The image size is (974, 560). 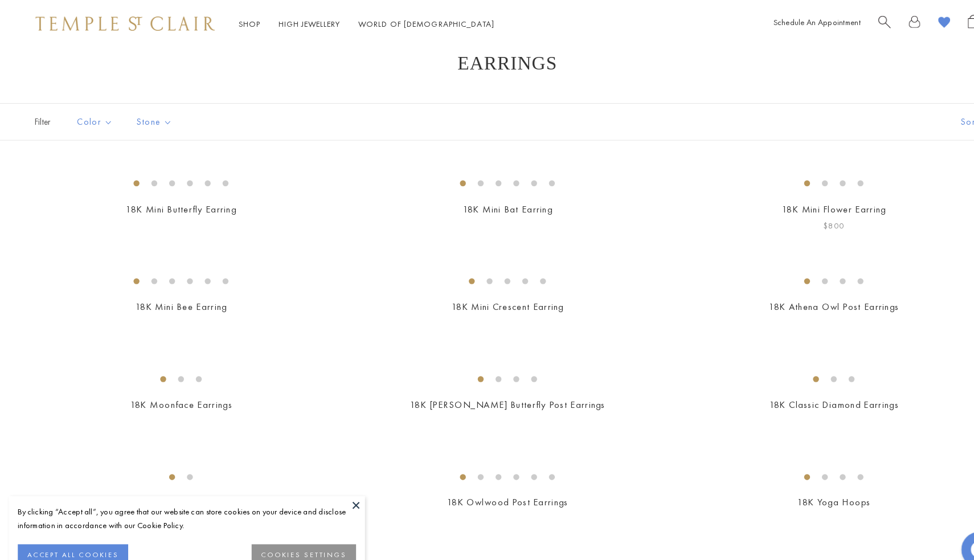 I want to click on a: Search, so click(x=849, y=23).